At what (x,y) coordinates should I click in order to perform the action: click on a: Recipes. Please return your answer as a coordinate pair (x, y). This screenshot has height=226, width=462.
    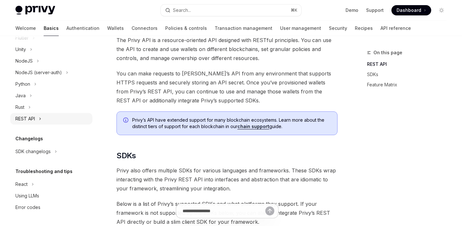
    Looking at the image, I should click on (364, 28).